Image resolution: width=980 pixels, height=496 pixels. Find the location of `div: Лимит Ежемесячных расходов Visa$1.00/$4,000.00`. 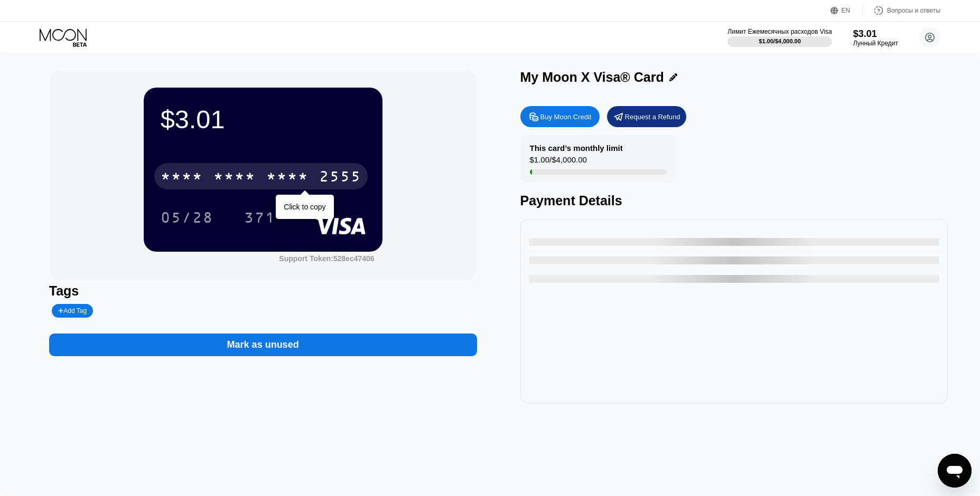

div: Лимит Ежемесячных расходов Visa$1.00/$4,000.00 is located at coordinates (779, 37).